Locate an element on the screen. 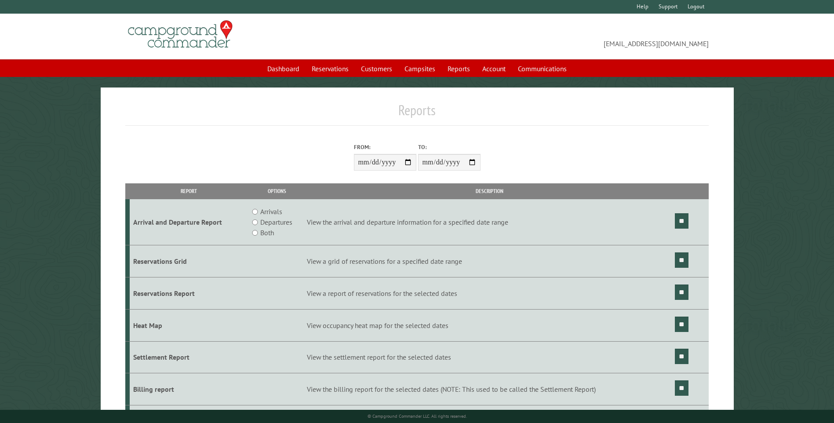  a: Customers is located at coordinates (376, 69).